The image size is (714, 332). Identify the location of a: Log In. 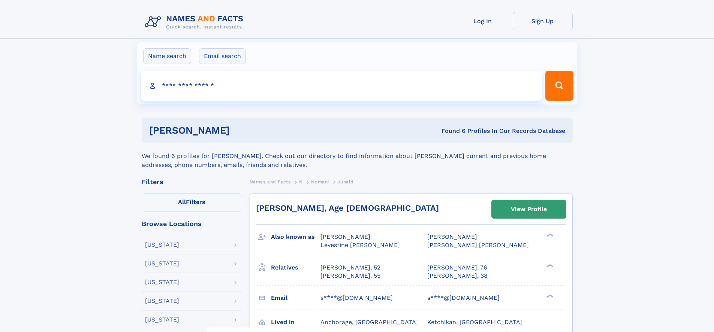
(483, 21).